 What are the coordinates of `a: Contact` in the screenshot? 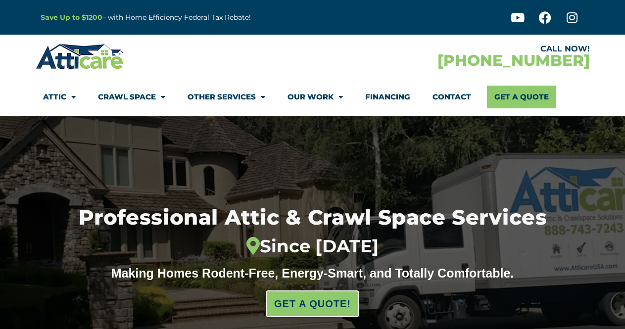 It's located at (452, 97).